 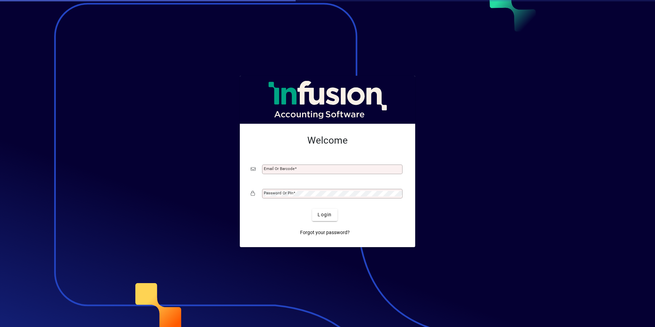 I want to click on button: Login, so click(x=324, y=215).